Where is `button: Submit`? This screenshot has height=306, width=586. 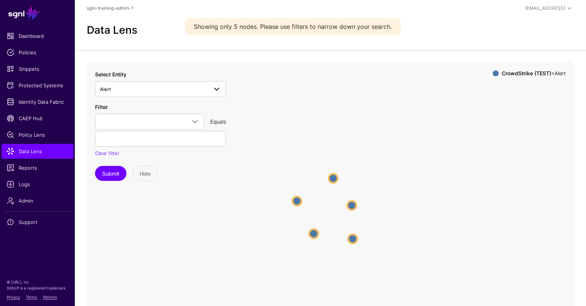 button: Submit is located at coordinates (111, 173).